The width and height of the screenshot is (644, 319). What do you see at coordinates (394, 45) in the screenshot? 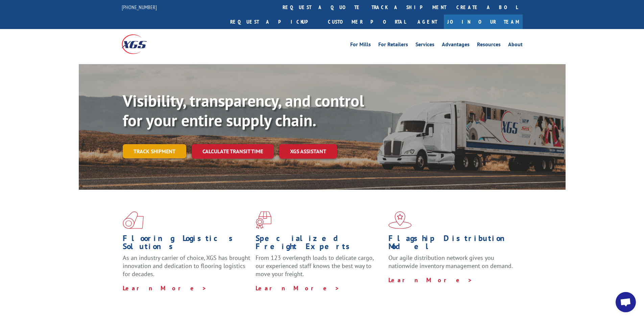
I see `a: For Retailers` at bounding box center [394, 45].